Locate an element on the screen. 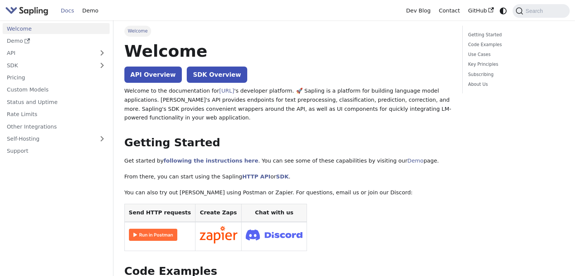 This screenshot has height=276, width=575. a: Getting Started is located at coordinates (514, 35).